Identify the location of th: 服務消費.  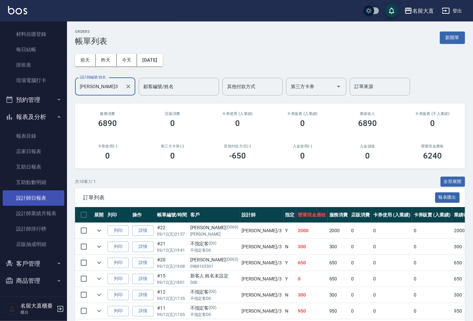
(339, 215).